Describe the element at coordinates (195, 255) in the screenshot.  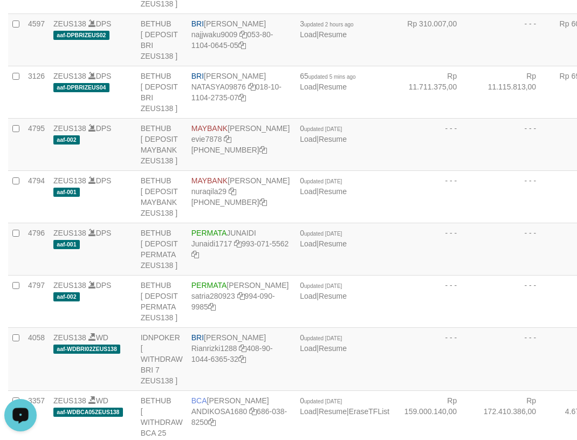
I see `a: Copy 9930715562 to clipboard` at that location.